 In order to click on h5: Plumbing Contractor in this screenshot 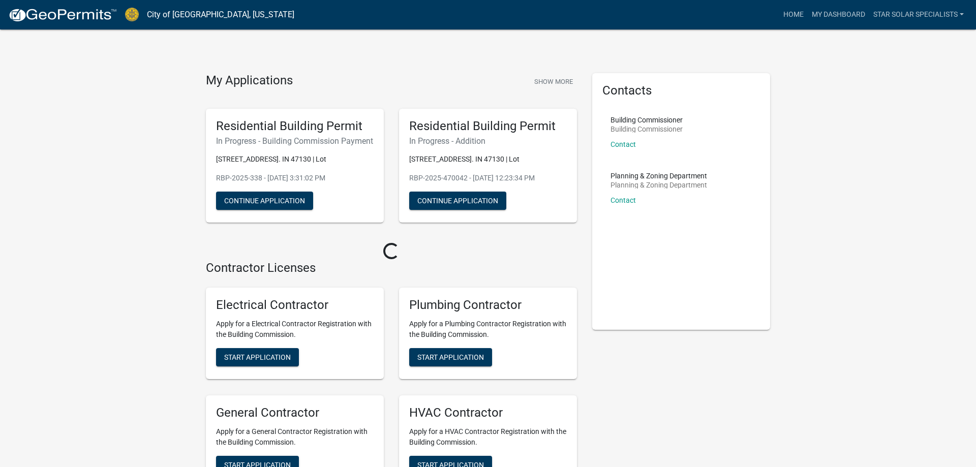, I will do `click(488, 305)`.